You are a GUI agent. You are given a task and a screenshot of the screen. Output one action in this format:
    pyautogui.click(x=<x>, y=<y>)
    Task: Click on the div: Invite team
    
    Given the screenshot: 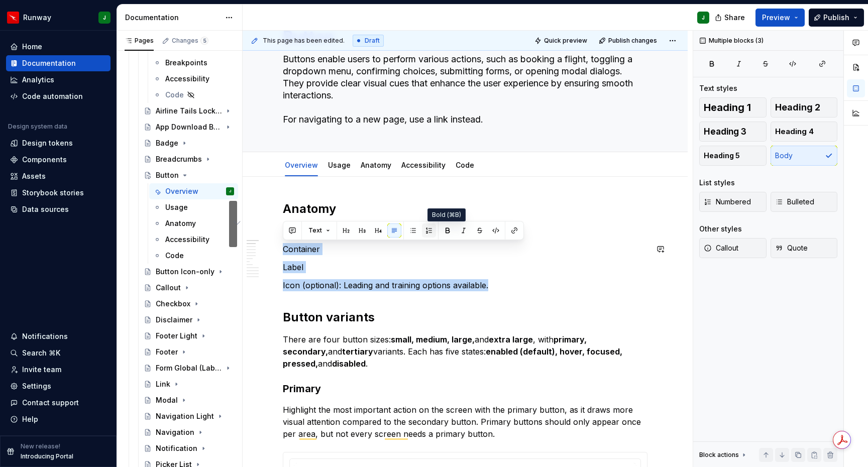 What is the action you would take?
    pyautogui.click(x=42, y=370)
    